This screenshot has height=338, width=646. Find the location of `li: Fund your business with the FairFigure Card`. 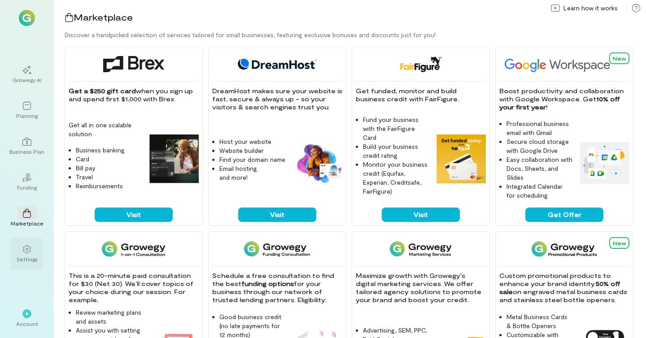

li: Fund your business with the FairFigure Card is located at coordinates (396, 129).